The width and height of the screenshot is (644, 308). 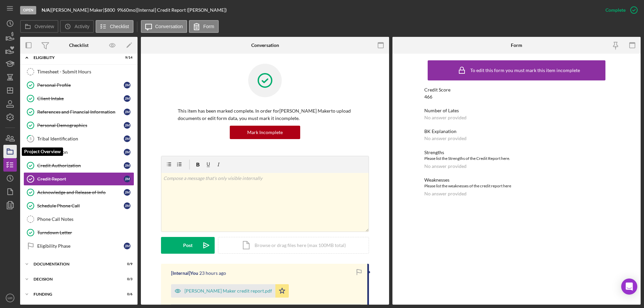 What do you see at coordinates (10, 298) in the screenshot?
I see `button: MR` at bounding box center [10, 298].